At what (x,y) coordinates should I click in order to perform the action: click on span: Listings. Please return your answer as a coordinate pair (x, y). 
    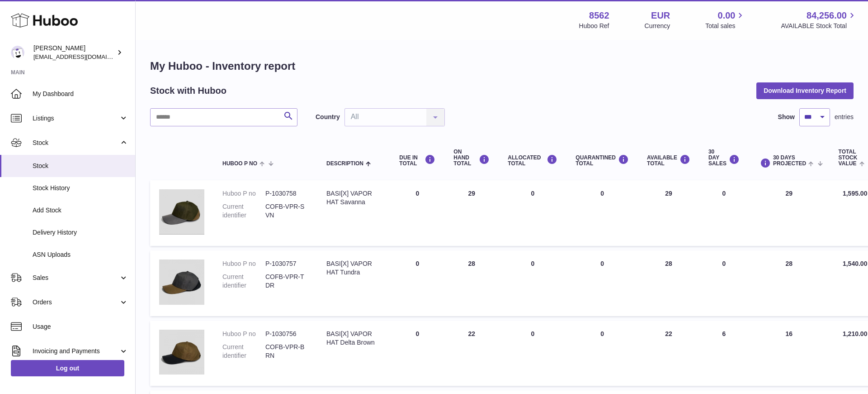
    Looking at the image, I should click on (76, 118).